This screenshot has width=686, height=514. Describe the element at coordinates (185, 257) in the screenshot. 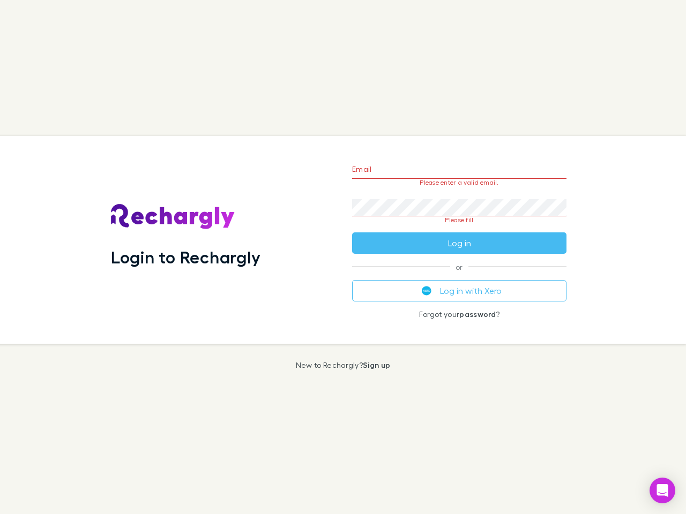

I see `h1: Login to Rechargly` at that location.